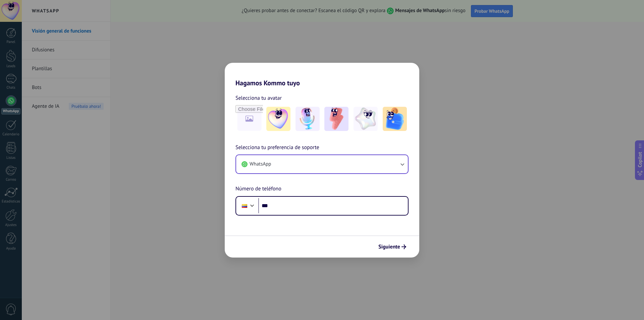 The width and height of the screenshot is (644, 320). I want to click on span: Número de teléfono, so click(258, 189).